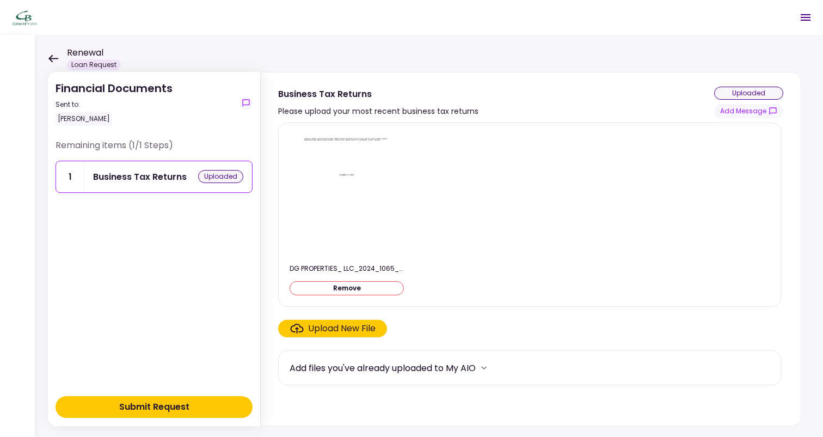 The width and height of the screenshot is (823, 437). I want to click on button: more, so click(484, 367).